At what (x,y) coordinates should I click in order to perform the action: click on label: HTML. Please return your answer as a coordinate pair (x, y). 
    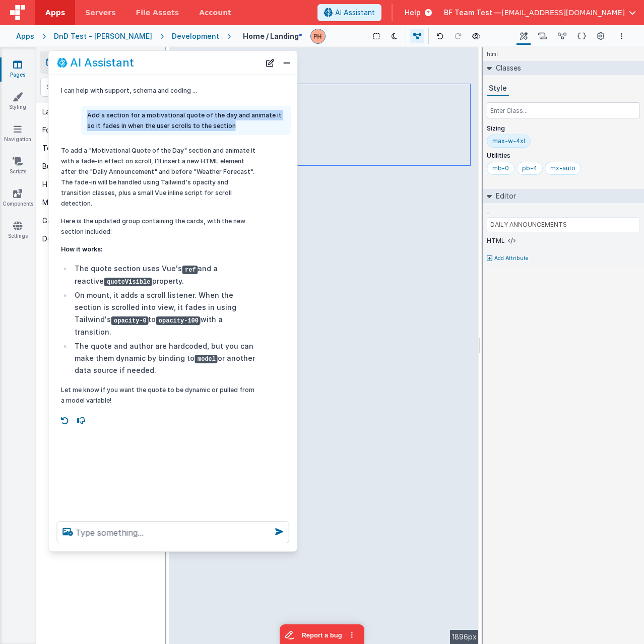
    Looking at the image, I should click on (496, 241).